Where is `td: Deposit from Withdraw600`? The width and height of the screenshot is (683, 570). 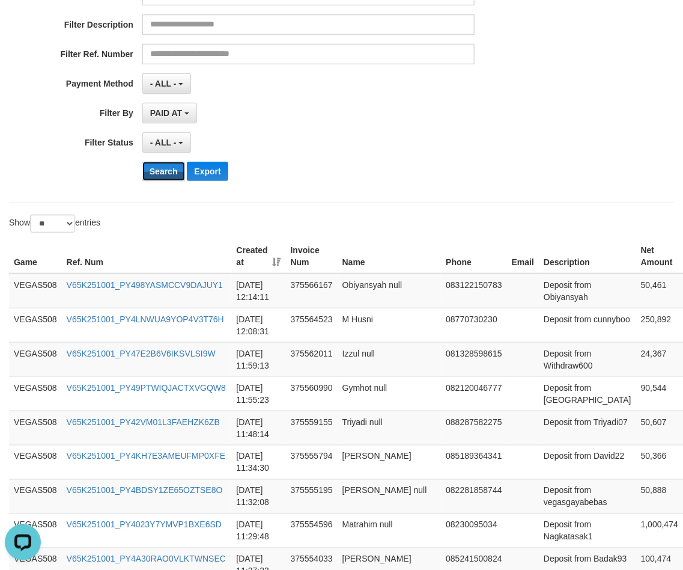 td: Deposit from Withdraw600 is located at coordinates (588, 359).